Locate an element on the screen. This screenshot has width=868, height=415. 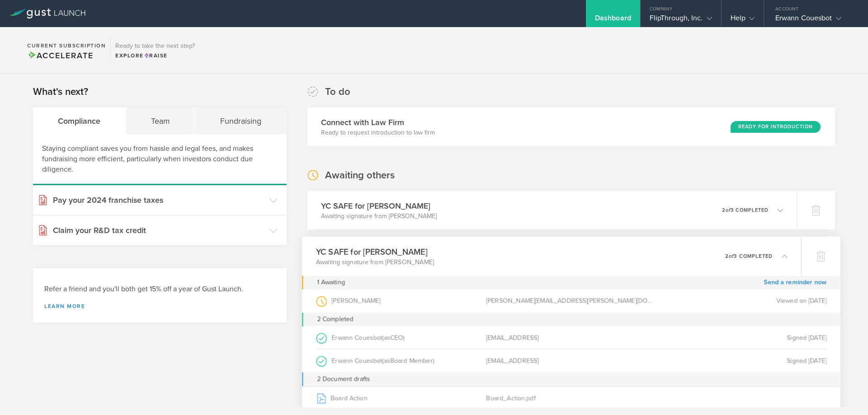
span: Accelerate is located at coordinates (60, 56).